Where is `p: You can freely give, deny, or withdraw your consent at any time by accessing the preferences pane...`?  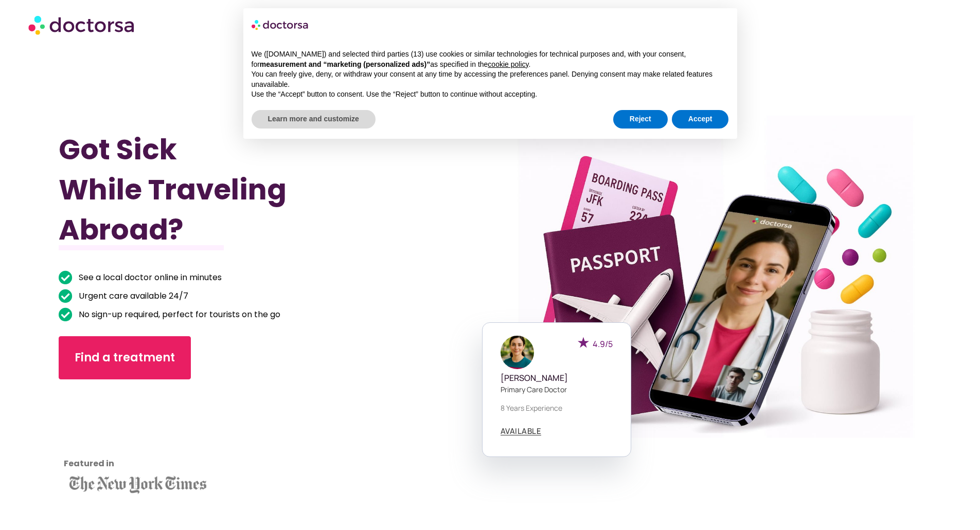
p: You can freely give, deny, or withdraw your consent at any time by accessing the preferences pane... is located at coordinates (490, 80).